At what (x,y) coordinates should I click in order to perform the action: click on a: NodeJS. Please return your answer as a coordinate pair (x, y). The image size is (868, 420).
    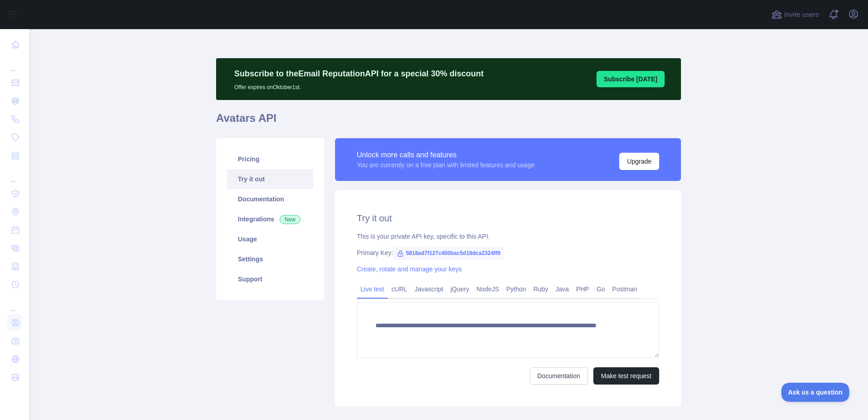
    Looking at the image, I should click on (488, 289).